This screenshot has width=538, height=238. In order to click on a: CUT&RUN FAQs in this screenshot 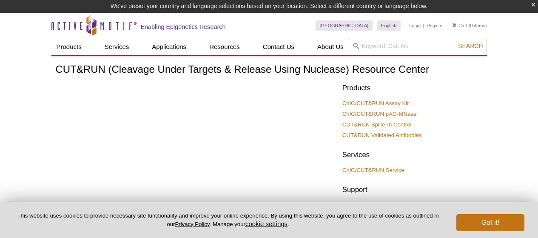, I will do `click(364, 205)`.